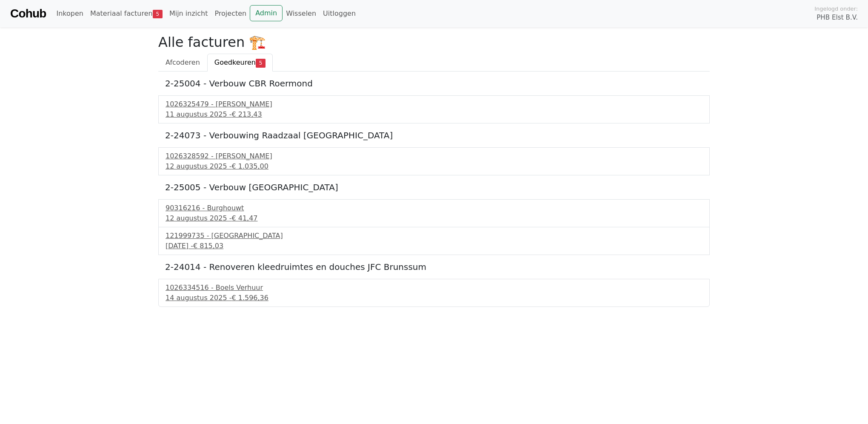  What do you see at coordinates (301, 13) in the screenshot?
I see `a: Wisselen` at bounding box center [301, 13].